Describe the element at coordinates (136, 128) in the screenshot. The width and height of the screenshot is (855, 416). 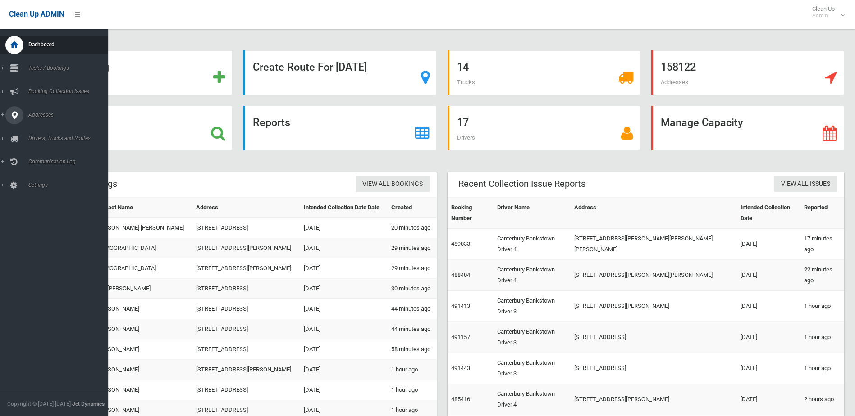
I see `a: Search` at that location.